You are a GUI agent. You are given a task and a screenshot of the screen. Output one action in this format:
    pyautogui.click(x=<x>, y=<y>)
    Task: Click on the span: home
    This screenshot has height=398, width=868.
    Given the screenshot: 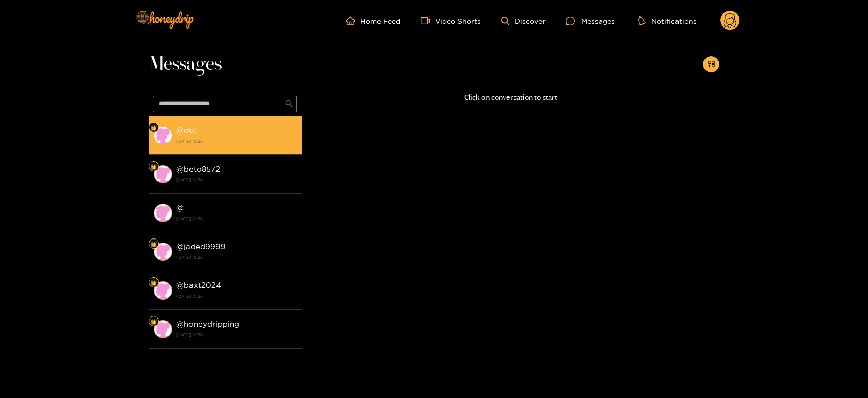 What is the action you would take?
    pyautogui.click(x=353, y=21)
    